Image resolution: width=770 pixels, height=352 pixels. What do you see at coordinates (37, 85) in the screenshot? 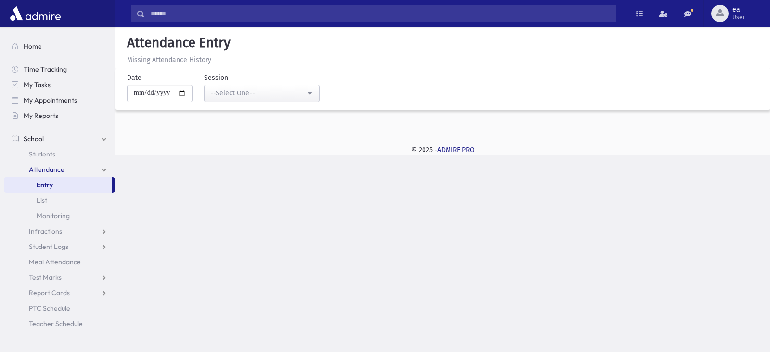
I see `span: My Tasks` at bounding box center [37, 85].